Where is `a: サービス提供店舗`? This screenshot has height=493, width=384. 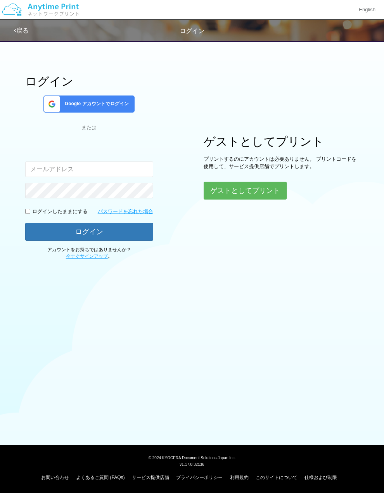 a: サービス提供店舗 is located at coordinates (150, 477).